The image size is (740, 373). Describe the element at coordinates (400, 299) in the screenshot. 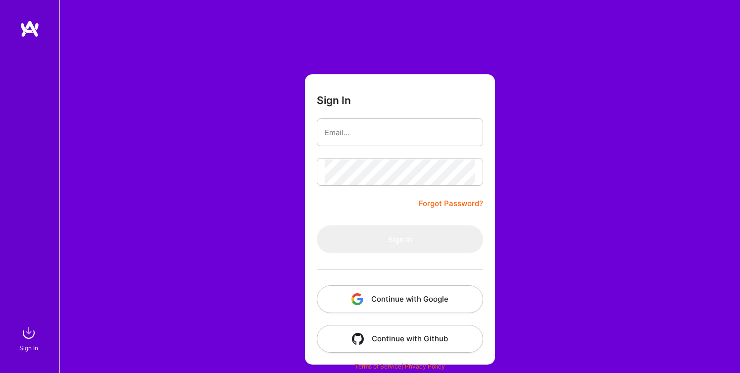

I see `button: Continue with Google` at that location.